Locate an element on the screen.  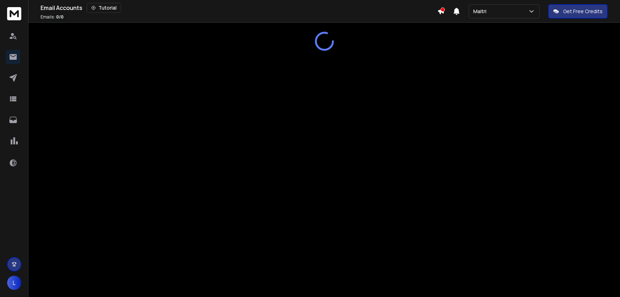
button: Get Free Credits is located at coordinates (578, 11).